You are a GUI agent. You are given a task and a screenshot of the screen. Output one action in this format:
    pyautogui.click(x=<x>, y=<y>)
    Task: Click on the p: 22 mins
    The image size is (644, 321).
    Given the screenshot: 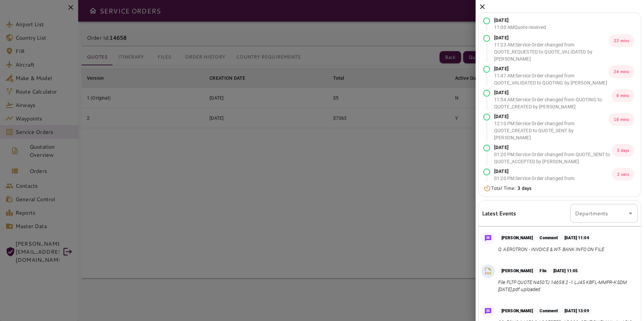 What is the action you would take?
    pyautogui.click(x=621, y=41)
    